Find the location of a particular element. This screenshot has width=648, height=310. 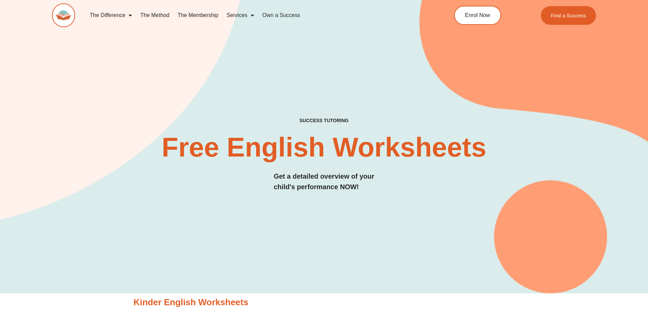

a: The Difference is located at coordinates (111, 15).